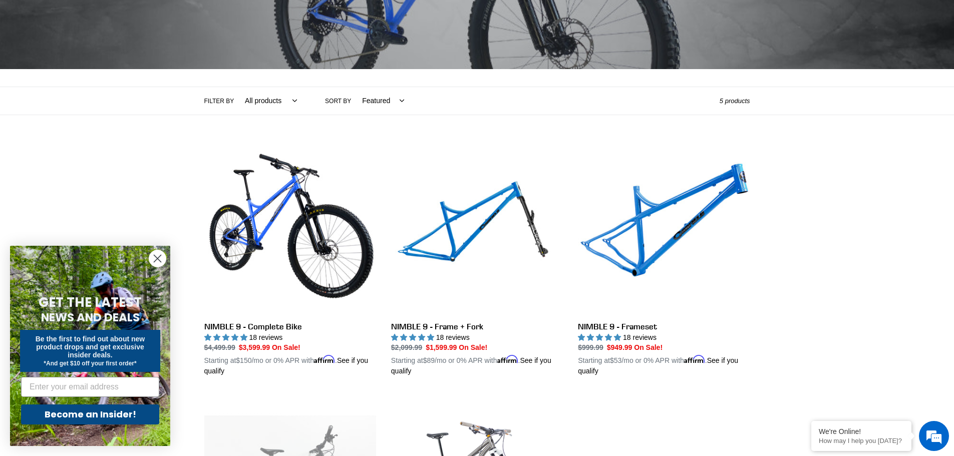  I want to click on input: Enter your email address, so click(90, 387).